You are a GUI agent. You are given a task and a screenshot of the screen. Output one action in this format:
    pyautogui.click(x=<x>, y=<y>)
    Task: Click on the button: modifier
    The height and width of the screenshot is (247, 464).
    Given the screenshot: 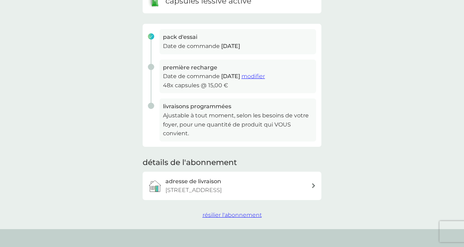 What is the action you would take?
    pyautogui.click(x=253, y=76)
    